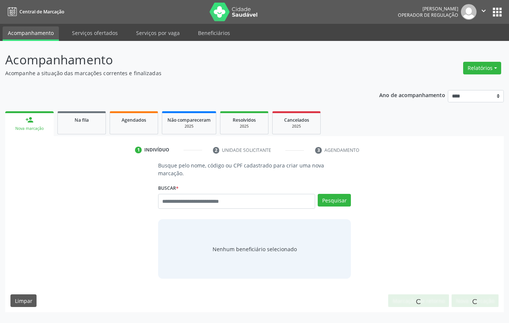  I want to click on p: Acompanhamento, so click(180, 60).